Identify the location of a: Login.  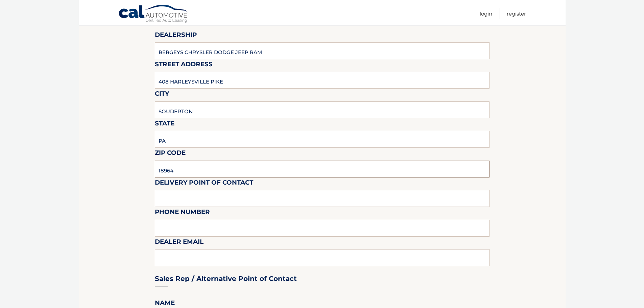
(486, 13).